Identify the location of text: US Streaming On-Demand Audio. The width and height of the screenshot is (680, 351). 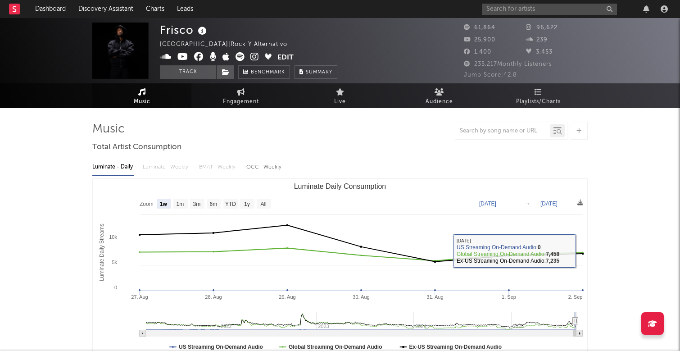
(221, 347).